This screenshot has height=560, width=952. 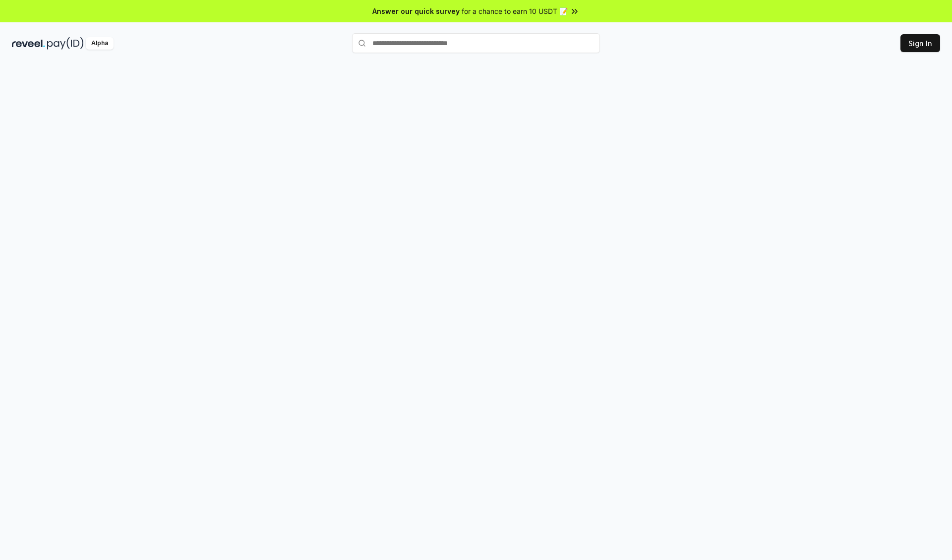 I want to click on span: Answer our quick survey, so click(x=416, y=11).